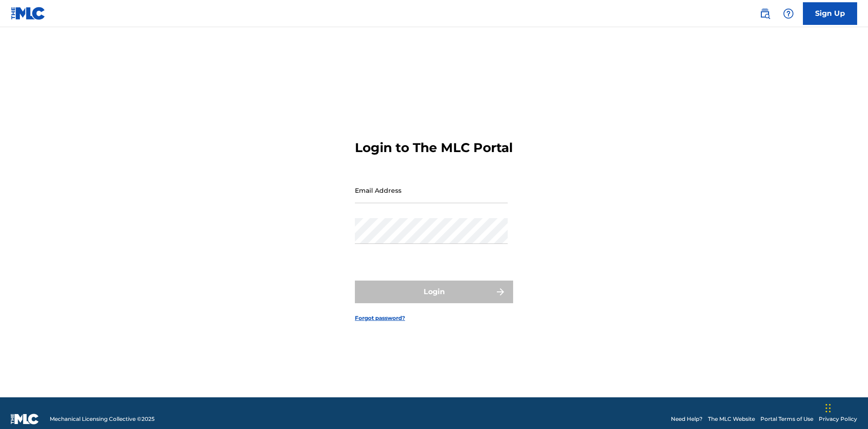 The width and height of the screenshot is (868, 429). I want to click on div: Drag, so click(828, 408).